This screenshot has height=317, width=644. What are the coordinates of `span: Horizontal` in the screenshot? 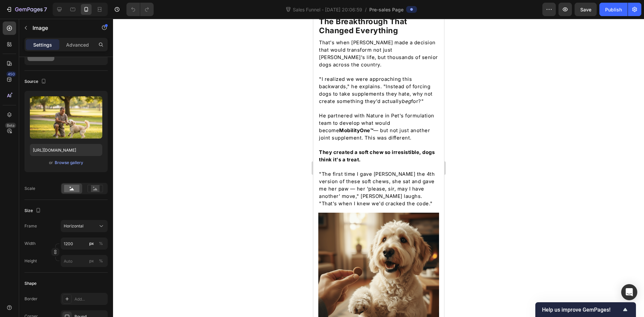 It's located at (73, 226).